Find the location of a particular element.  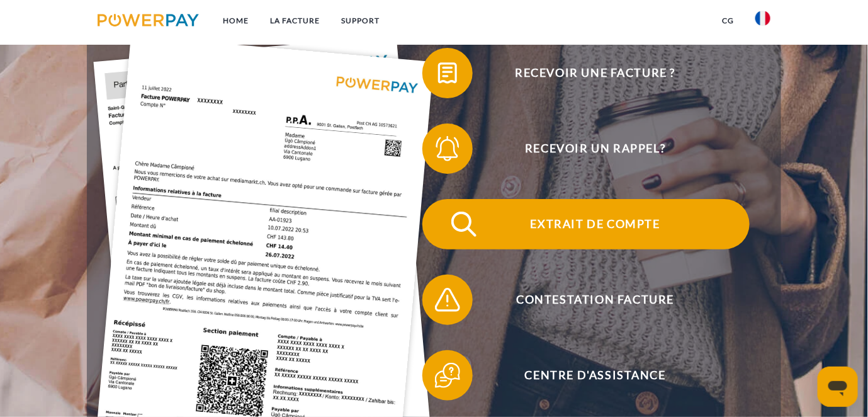

a: Recevoir une facture ? is located at coordinates (586, 73).